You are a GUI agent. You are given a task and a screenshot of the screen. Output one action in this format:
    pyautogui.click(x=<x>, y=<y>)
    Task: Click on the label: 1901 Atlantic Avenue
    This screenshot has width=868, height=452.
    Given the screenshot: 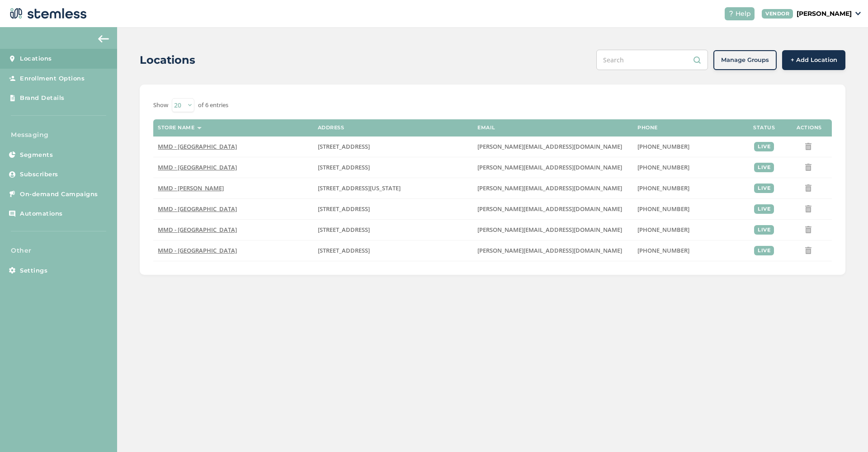 What is the action you would take?
    pyautogui.click(x=393, y=229)
    